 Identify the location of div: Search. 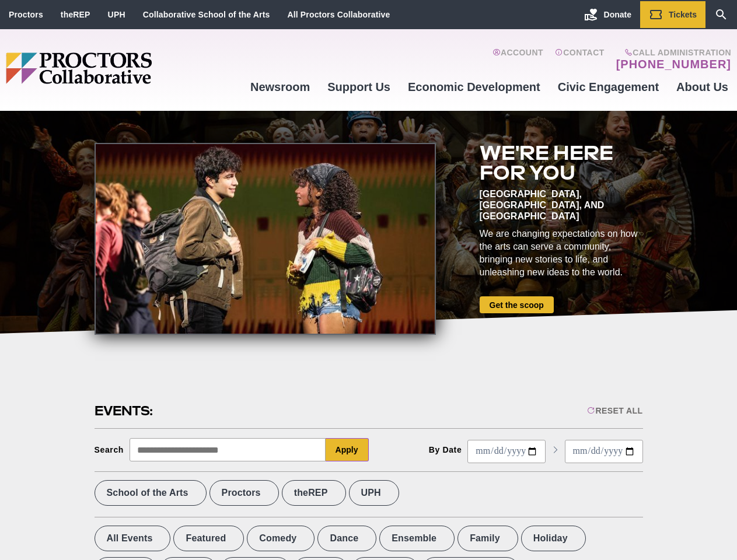
(109, 450).